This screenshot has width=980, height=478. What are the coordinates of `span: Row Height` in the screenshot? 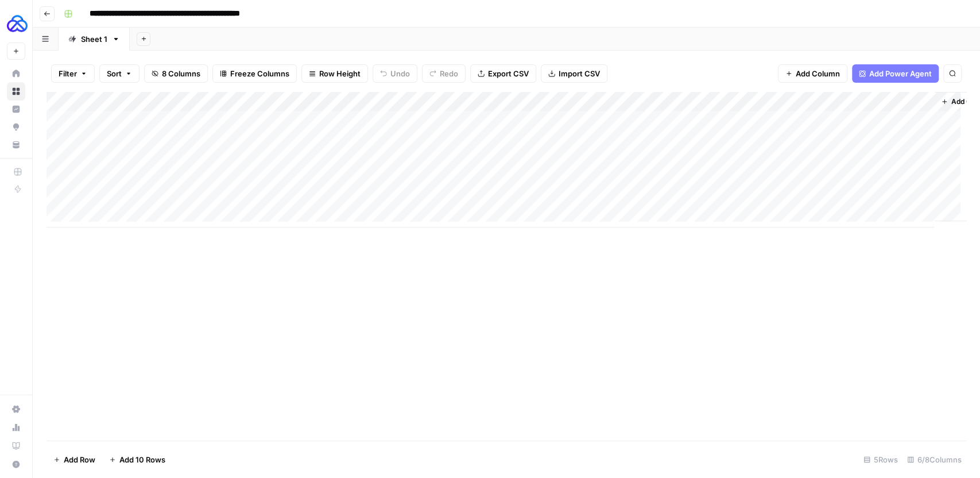 It's located at (340, 74).